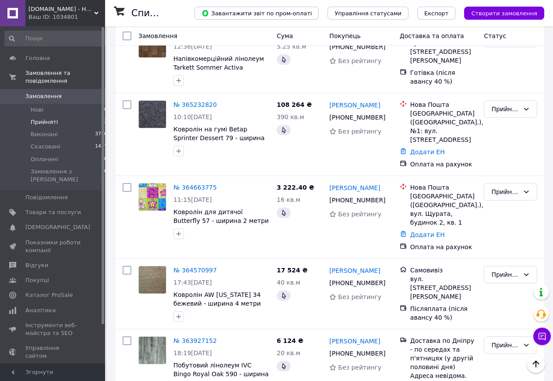  Describe the element at coordinates (46, 147) in the screenshot. I see `span: Скасовані` at that location.